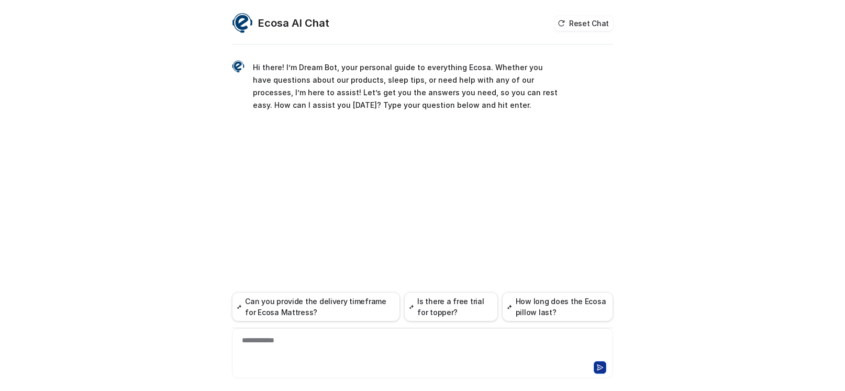 Image resolution: width=845 pixels, height=391 pixels. Describe the element at coordinates (584, 23) in the screenshot. I see `button: Reset Chat` at that location.